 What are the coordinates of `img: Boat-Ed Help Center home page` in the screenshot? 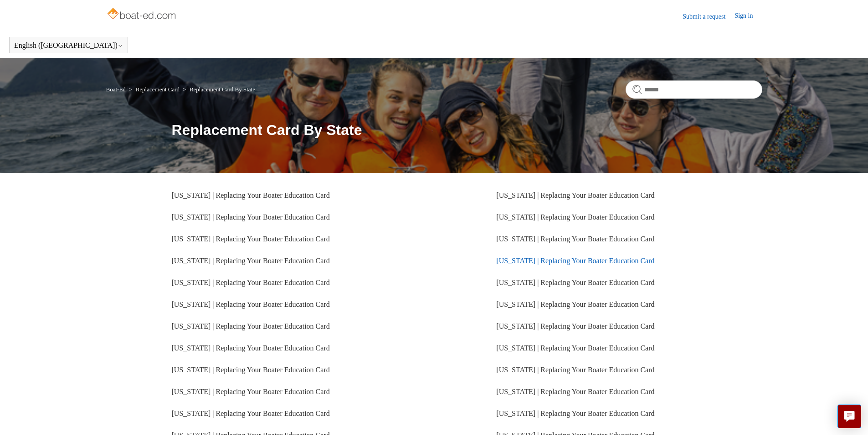 It's located at (142, 14).